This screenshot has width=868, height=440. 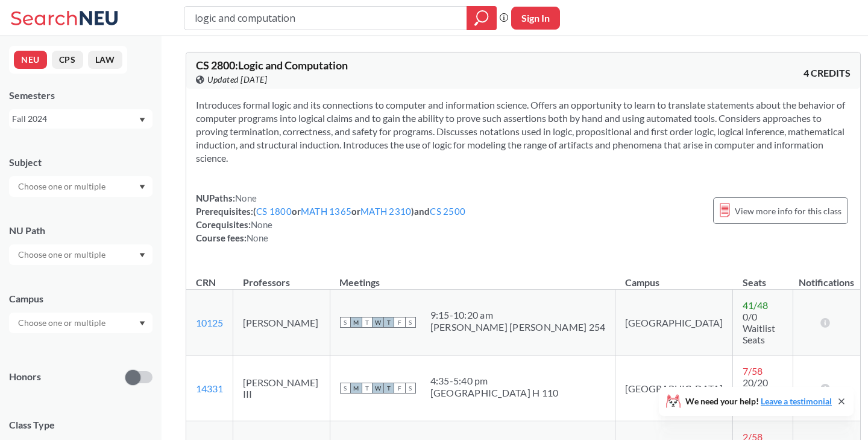 I want to click on a: CS 1800, so click(x=274, y=211).